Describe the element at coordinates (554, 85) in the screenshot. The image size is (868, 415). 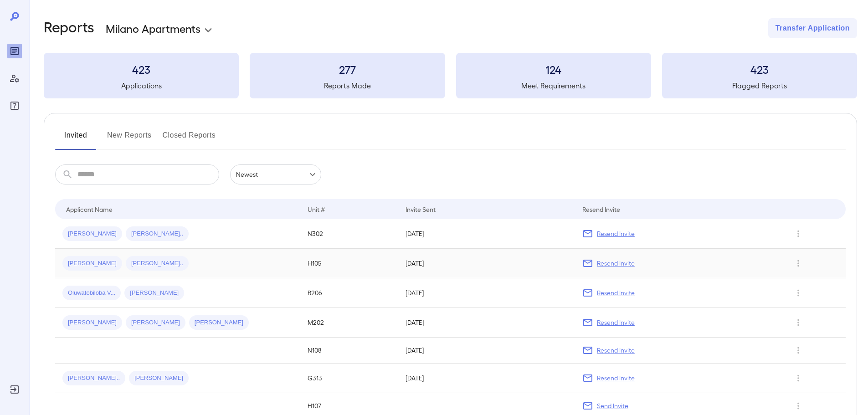
I see `h5: Meet Requirements` at that location.